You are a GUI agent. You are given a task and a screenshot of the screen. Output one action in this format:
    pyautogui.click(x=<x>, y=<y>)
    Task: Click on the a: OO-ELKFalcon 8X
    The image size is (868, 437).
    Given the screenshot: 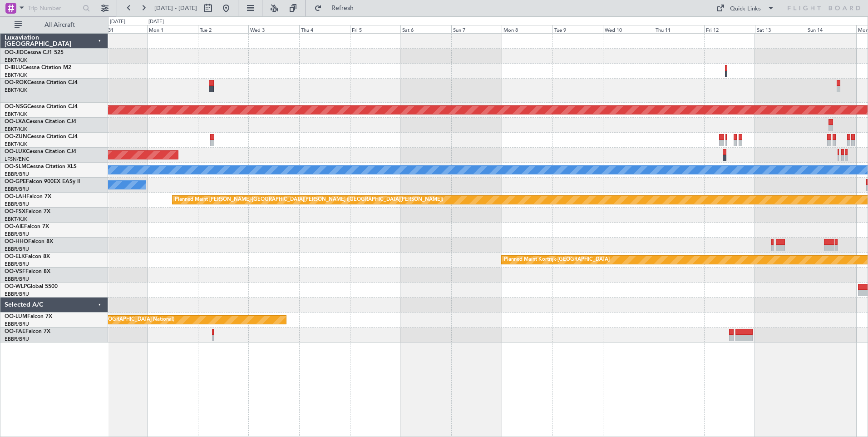 What is the action you would take?
    pyautogui.click(x=27, y=256)
    